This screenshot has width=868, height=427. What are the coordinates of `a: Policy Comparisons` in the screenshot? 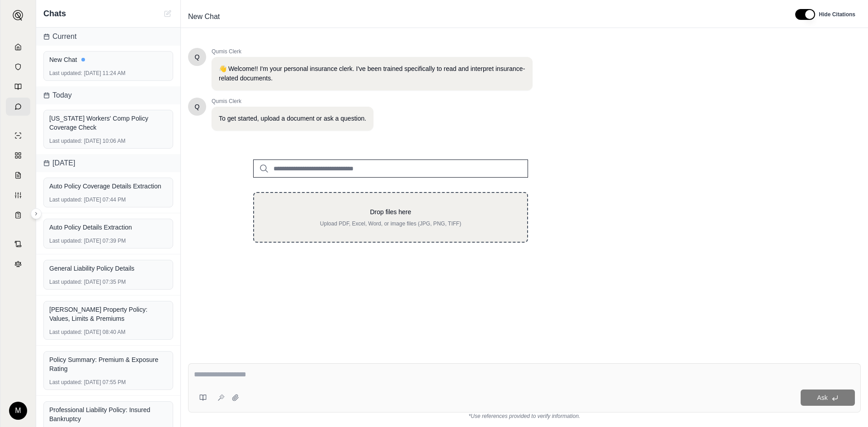 It's located at (18, 155).